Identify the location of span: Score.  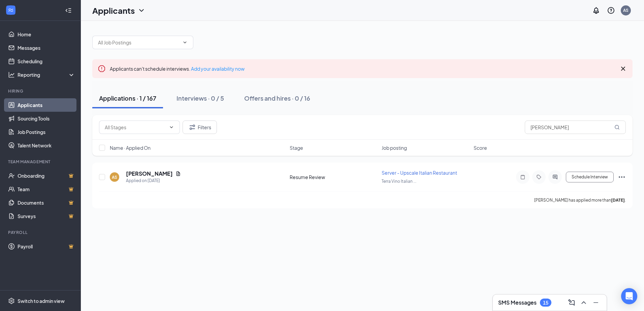
(480, 148).